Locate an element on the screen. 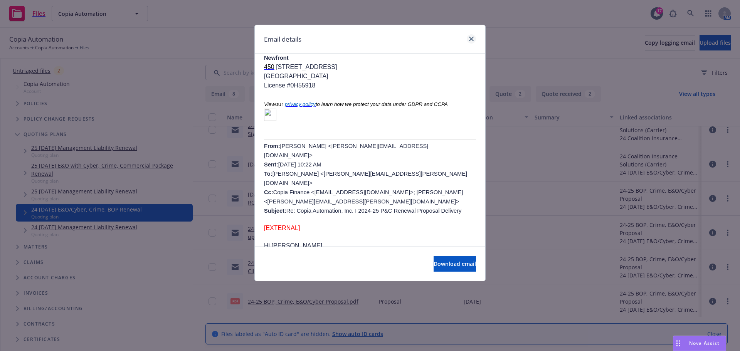 Image resolution: width=740 pixels, height=351 pixels. img: image004.png@01DAF7AF.9BDB9F10 is located at coordinates (270, 115).